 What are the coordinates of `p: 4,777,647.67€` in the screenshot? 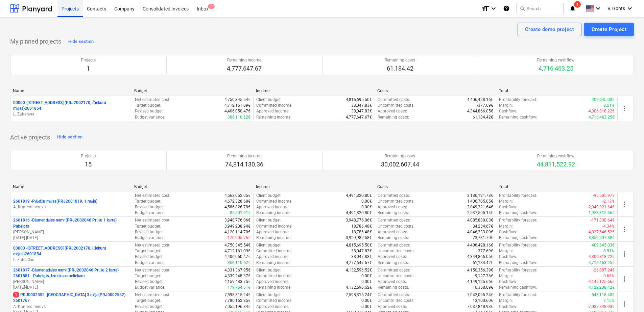 It's located at (359, 117).